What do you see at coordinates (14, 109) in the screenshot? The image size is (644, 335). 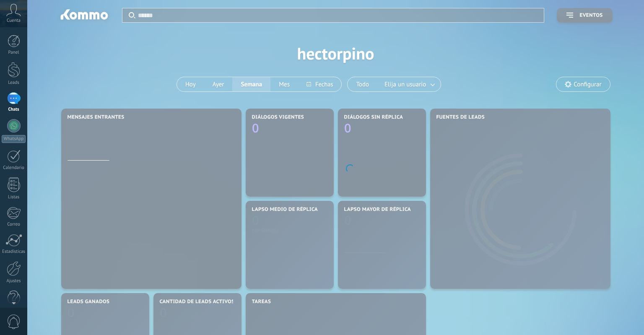 I see `div: Chats` at bounding box center [14, 109].